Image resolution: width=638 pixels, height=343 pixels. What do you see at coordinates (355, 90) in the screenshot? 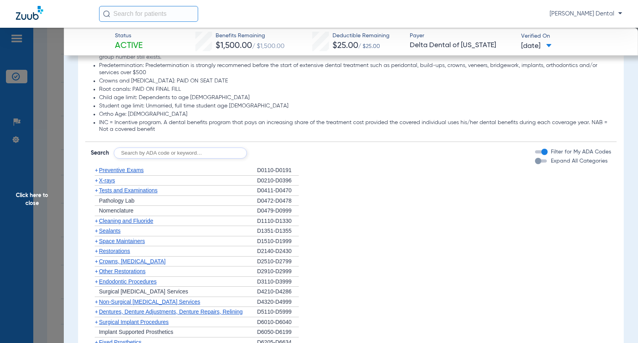
I see `li: Root canals: PAID ON FINAL FILL` at bounding box center [355, 90].